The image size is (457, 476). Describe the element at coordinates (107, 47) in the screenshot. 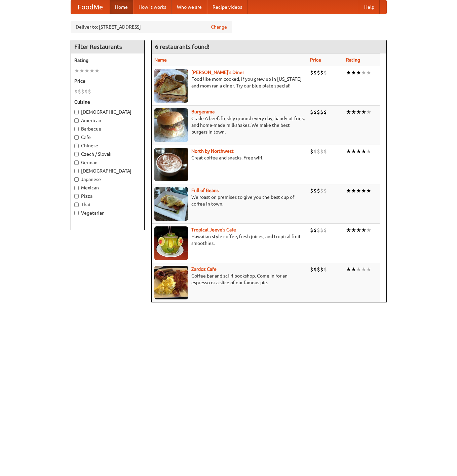

I see `h4: Filter Restaurants` at that location.